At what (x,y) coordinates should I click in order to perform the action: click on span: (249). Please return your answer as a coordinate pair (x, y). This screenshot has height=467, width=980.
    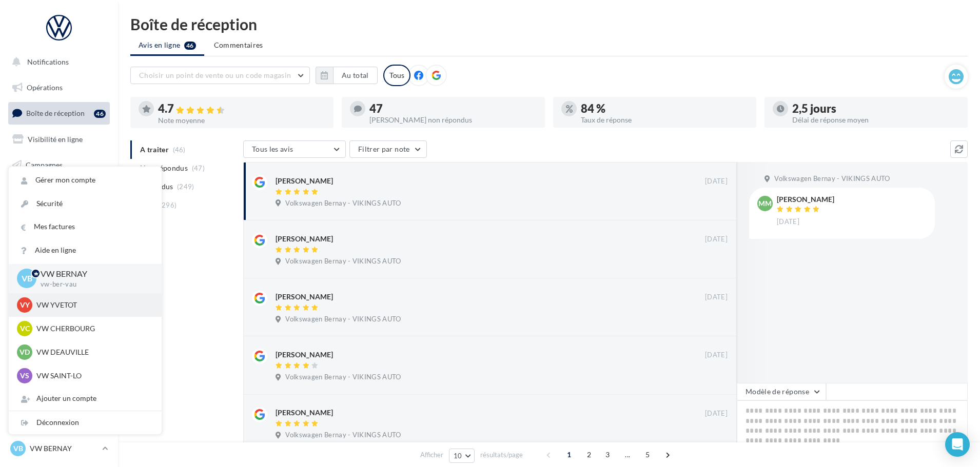
    Looking at the image, I should click on (185, 187).